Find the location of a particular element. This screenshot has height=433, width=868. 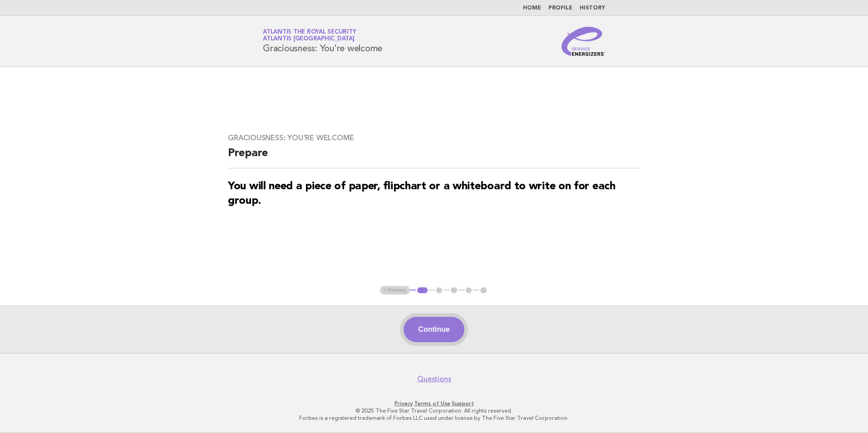

h1: Graciousness: You're welcome is located at coordinates (322, 42).